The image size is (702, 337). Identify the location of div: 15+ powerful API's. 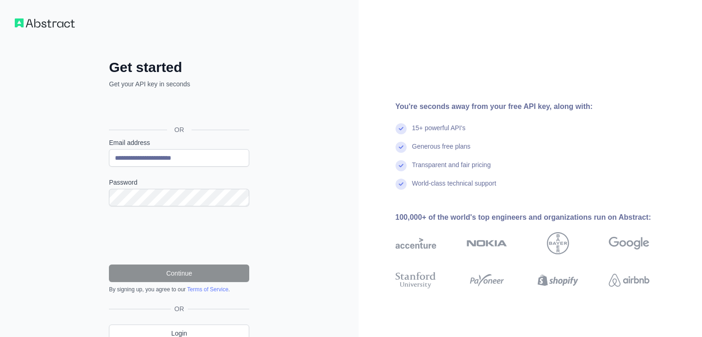
(439, 132).